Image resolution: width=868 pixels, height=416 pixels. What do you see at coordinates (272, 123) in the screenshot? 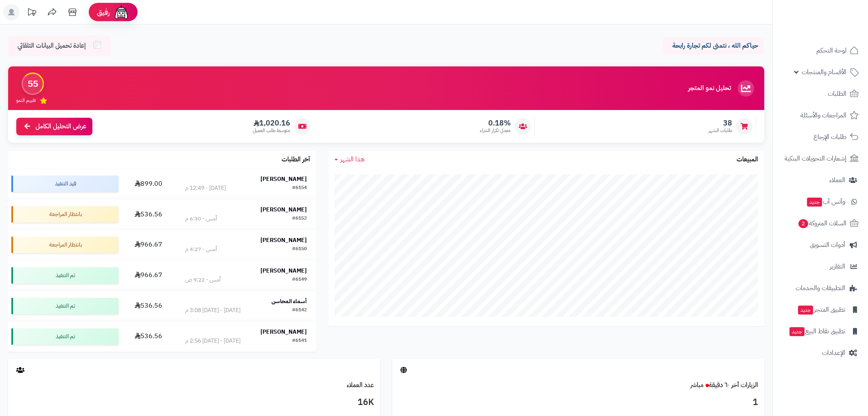
I see `span: 1,020.16` at bounding box center [272, 123].